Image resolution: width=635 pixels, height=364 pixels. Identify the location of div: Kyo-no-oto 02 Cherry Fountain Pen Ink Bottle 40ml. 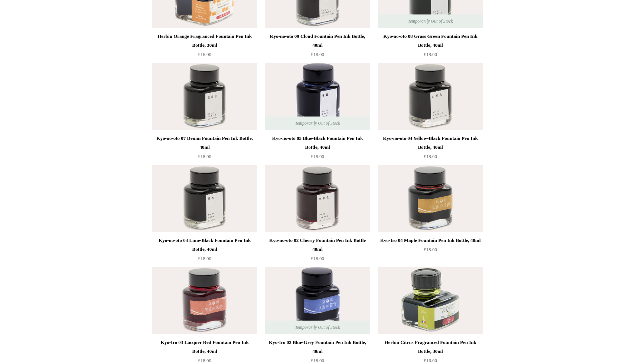
(317, 245).